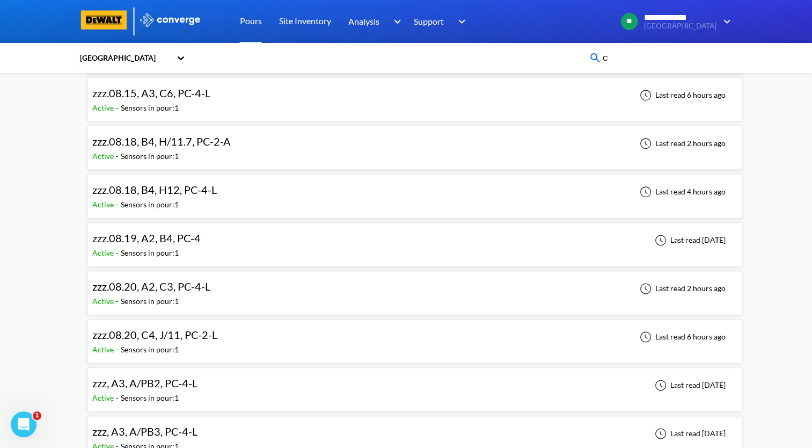 This screenshot has width=812, height=448. I want to click on span: zzz.08.15, A3, C6, PC-4-L, so click(151, 93).